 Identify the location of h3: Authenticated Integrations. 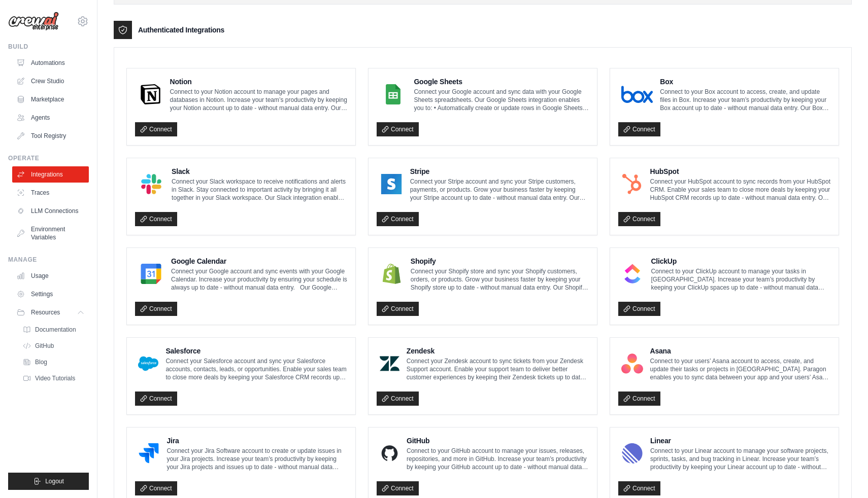
(181, 30).